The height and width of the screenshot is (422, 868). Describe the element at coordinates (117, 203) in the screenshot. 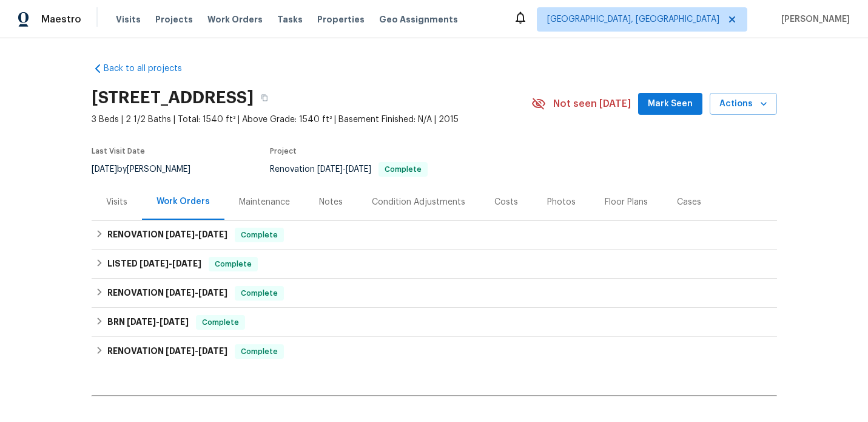

I see `div: Visits` at that location.